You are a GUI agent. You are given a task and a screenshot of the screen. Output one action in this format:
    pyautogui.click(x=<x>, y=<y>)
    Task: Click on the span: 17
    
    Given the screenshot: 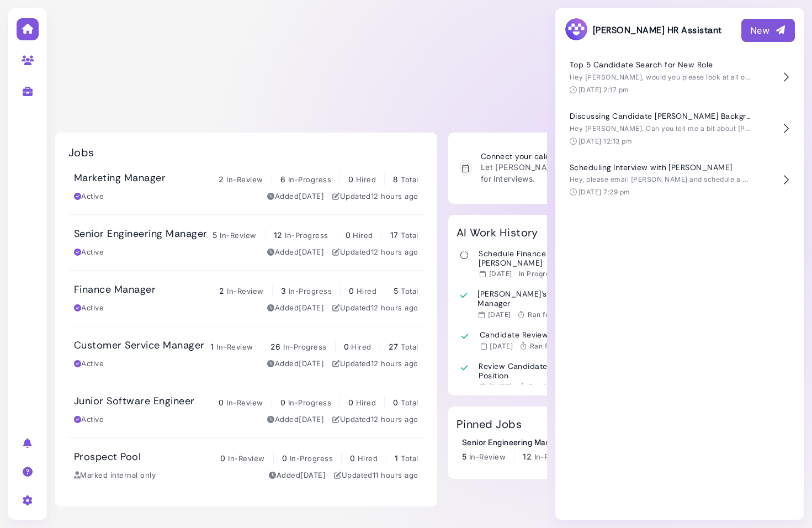 What is the action you would take?
    pyautogui.click(x=394, y=235)
    